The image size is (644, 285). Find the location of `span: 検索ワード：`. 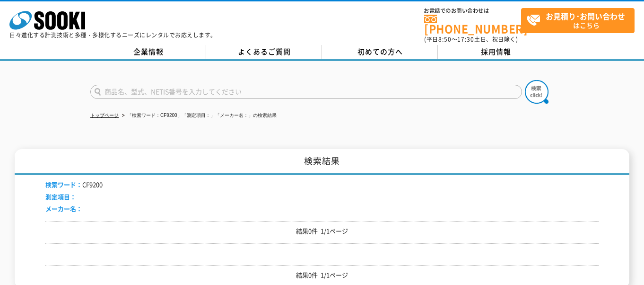

span: 検索ワード： is located at coordinates (64, 184).